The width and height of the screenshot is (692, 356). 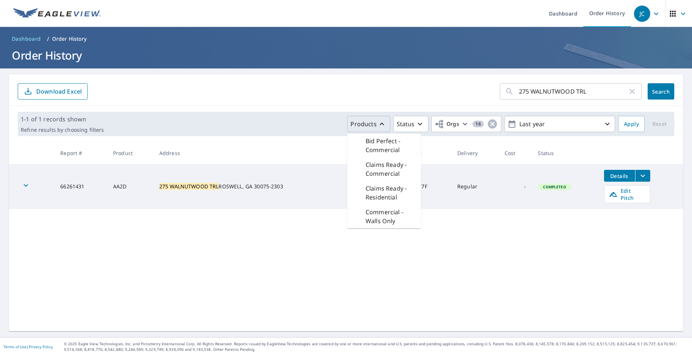 I want to click on p: Refine results by choosing filters, so click(x=62, y=130).